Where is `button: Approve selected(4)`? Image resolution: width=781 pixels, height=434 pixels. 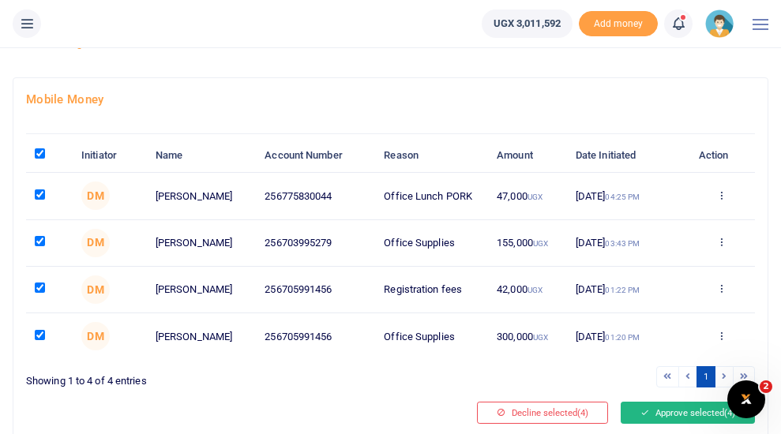 button: Approve selected(4) is located at coordinates (688, 413).